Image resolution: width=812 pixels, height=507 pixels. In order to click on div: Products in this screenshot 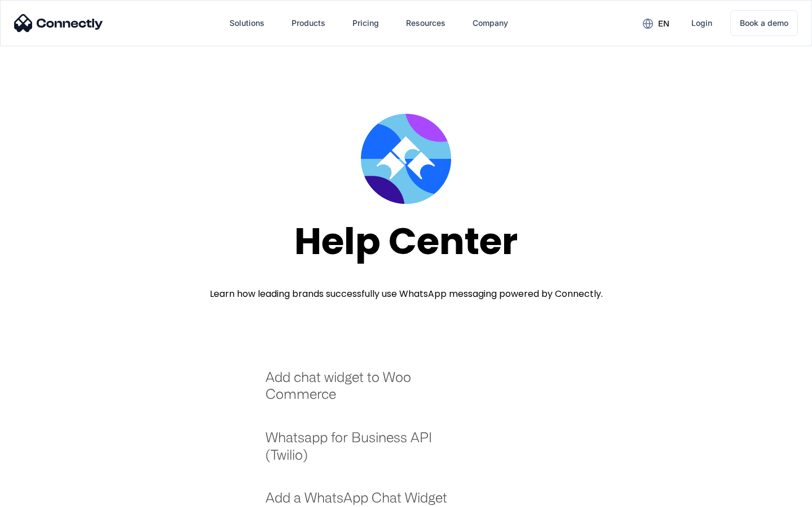, I will do `click(308, 23)`.